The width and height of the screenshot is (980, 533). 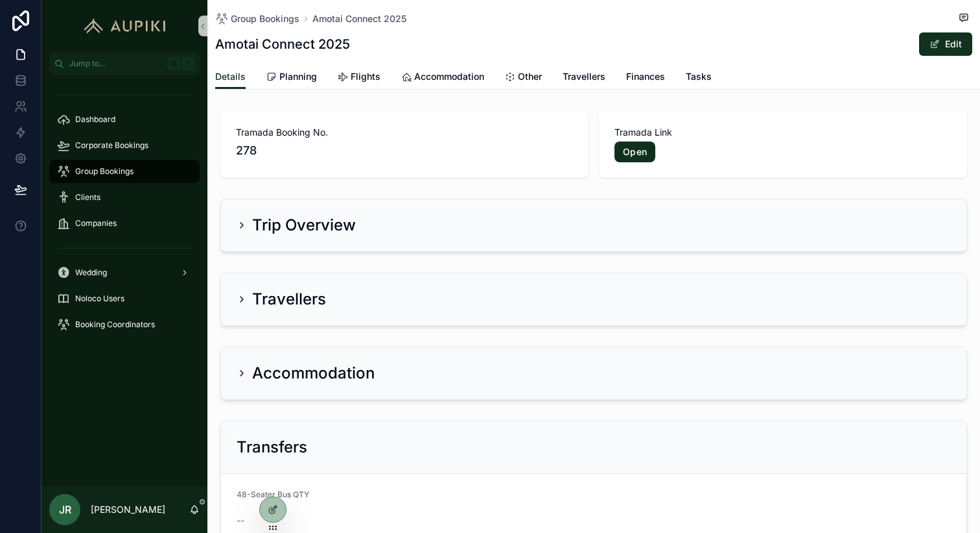 What do you see at coordinates (646, 77) in the screenshot?
I see `span: Finances` at bounding box center [646, 77].